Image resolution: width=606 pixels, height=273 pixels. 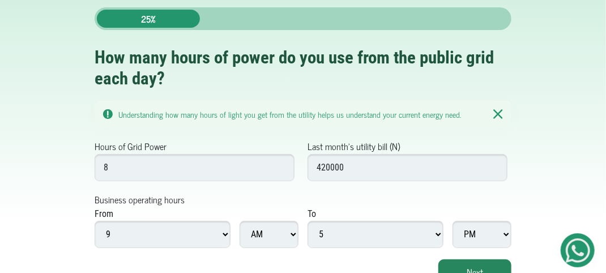 What do you see at coordinates (108, 114) in the screenshot?
I see `img: Notication Pane Caution Icon` at bounding box center [108, 114].